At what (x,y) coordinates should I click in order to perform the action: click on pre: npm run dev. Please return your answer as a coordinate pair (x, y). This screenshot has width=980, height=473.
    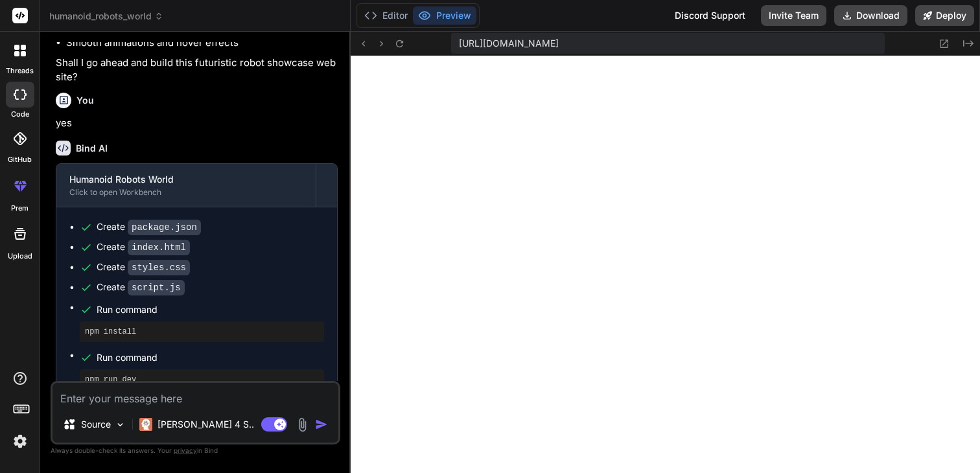
    Looking at the image, I should click on (202, 379).